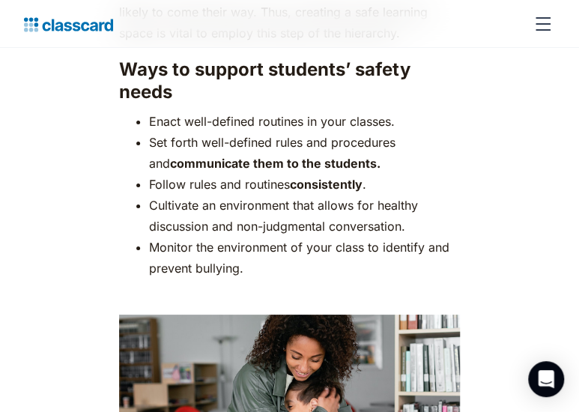 This screenshot has width=579, height=412. Describe the element at coordinates (540, 24) in the screenshot. I see `div: menu` at that location.